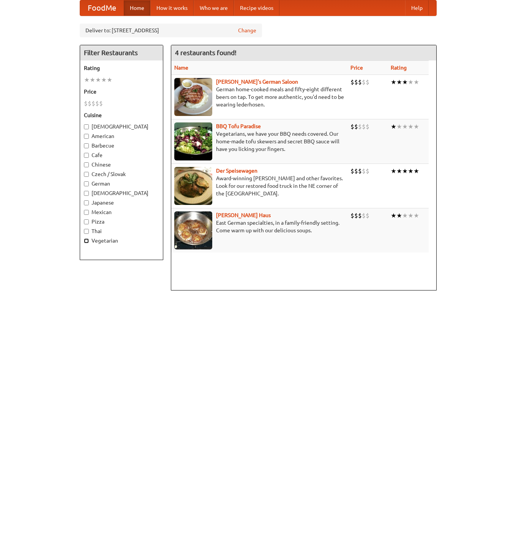  Describe the element at coordinates (122, 203) in the screenshot. I see `label: Japanese` at that location.